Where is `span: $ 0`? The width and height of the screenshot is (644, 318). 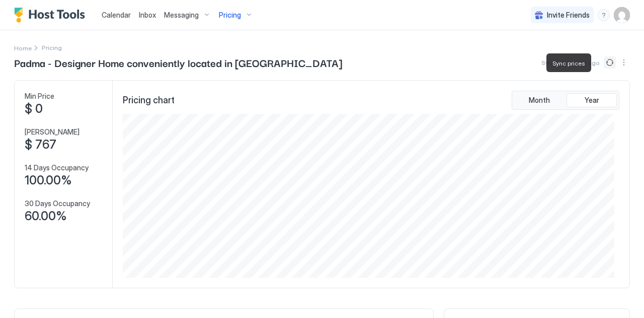 span: $ 0 is located at coordinates (34, 109).